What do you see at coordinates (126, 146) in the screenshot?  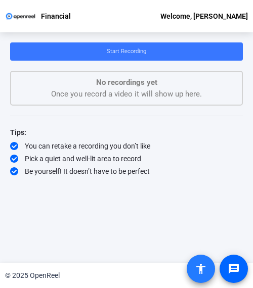 I see `div: You can retake a recording you don’t like` at bounding box center [126, 146].